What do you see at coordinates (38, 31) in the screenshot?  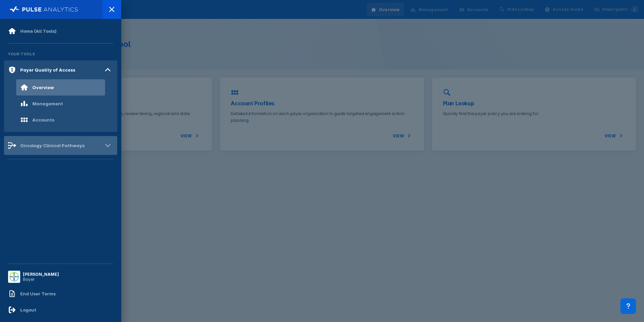 I see `div: Home (All Tools)` at bounding box center [38, 31].